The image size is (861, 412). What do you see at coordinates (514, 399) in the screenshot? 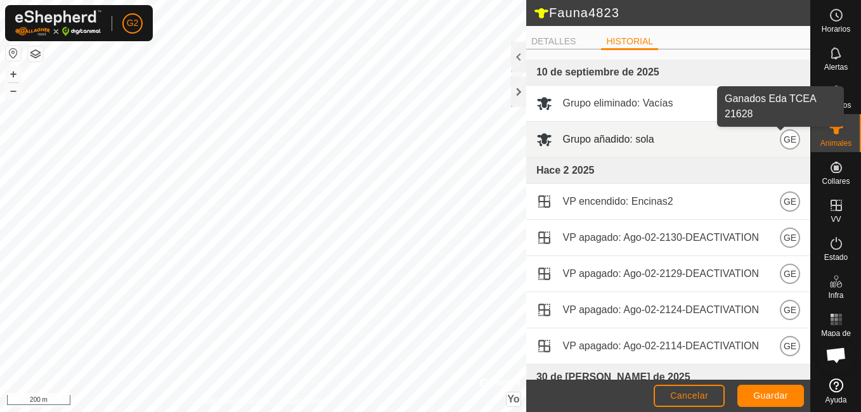
I see `button: Yo` at bounding box center [514, 399].